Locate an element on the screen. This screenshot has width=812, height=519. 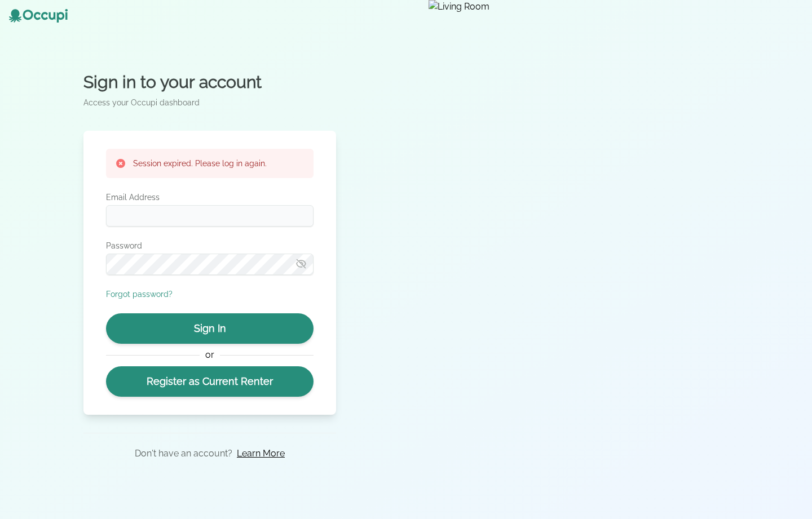
h2: Sign in to your account is located at coordinates (210, 82).